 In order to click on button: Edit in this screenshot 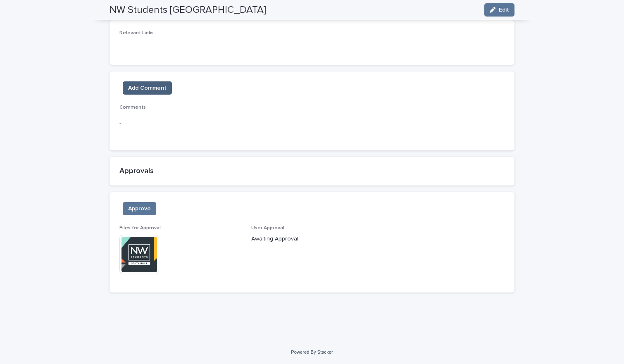, I will do `click(499, 10)`.